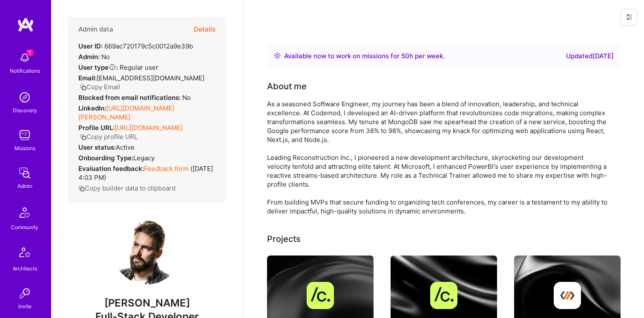  I want to click on strong: Evaluation feedback:, so click(111, 169).